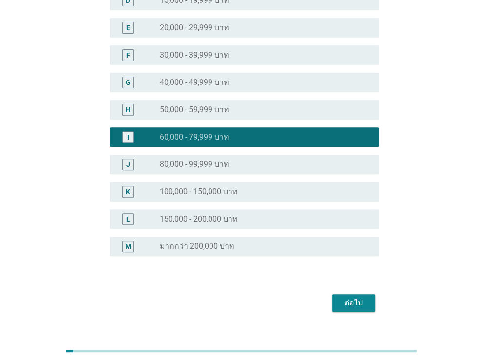  What do you see at coordinates (128, 137) in the screenshot?
I see `div: I` at bounding box center [128, 137].